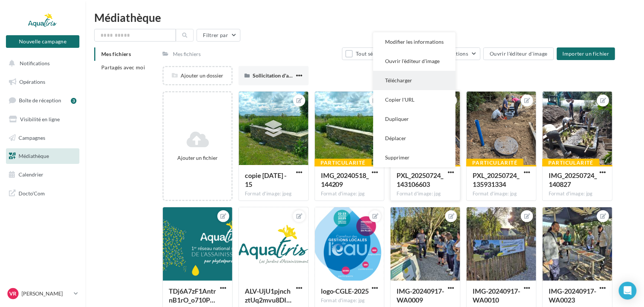 The width and height of the screenshot is (644, 307). I want to click on div: 3, so click(73, 101).